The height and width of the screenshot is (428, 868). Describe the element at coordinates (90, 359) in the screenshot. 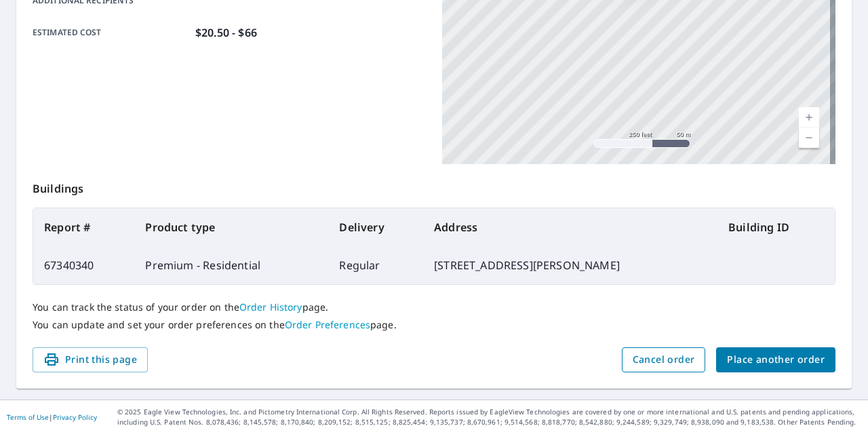

I see `button: Print this page` at that location.